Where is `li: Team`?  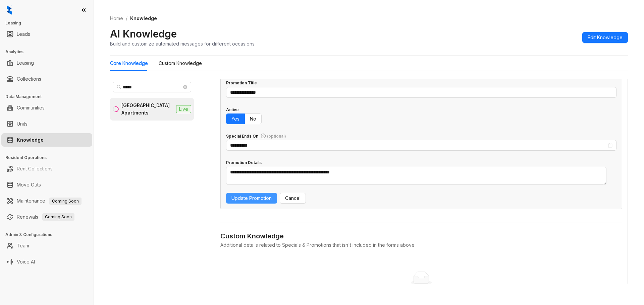
li: Team is located at coordinates (47, 246).